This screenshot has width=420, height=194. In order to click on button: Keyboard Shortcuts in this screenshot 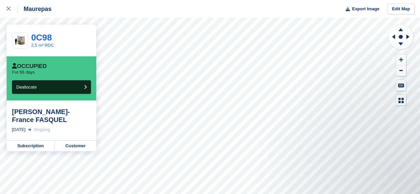, I will do `click(401, 85)`.